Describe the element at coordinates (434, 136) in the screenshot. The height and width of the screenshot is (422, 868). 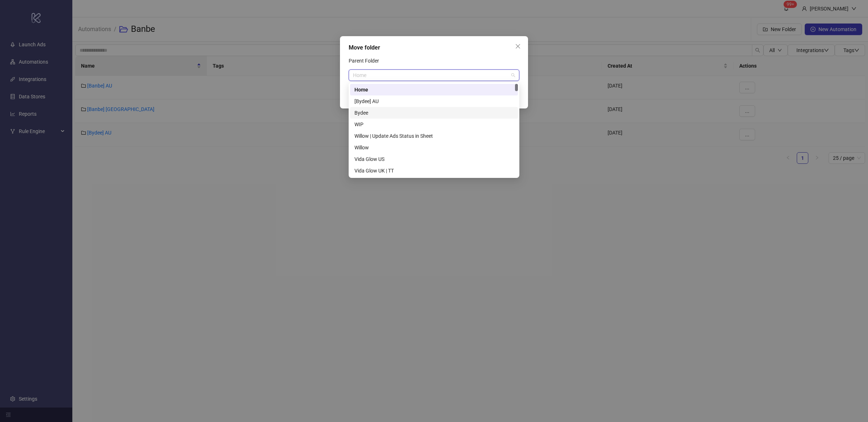
I see `div: Willow | Update Ads Status in Sheet` at that location.